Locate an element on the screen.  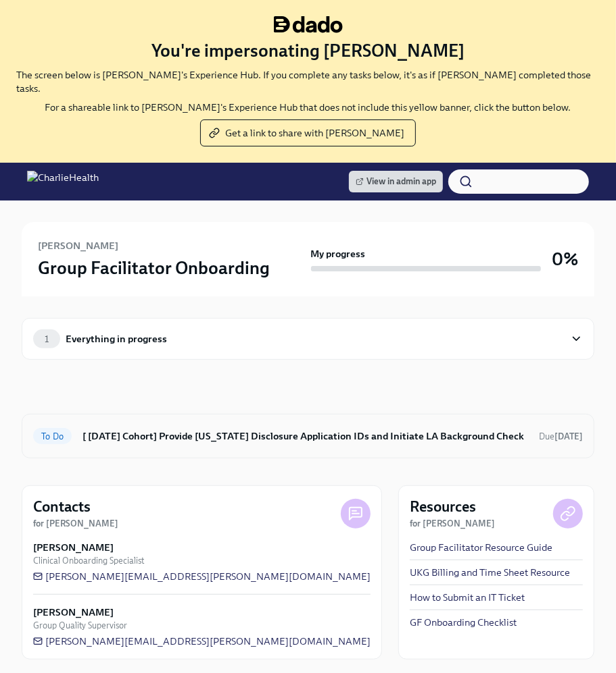
h3: Group Facilitator Onboarding is located at coordinates (153, 268).